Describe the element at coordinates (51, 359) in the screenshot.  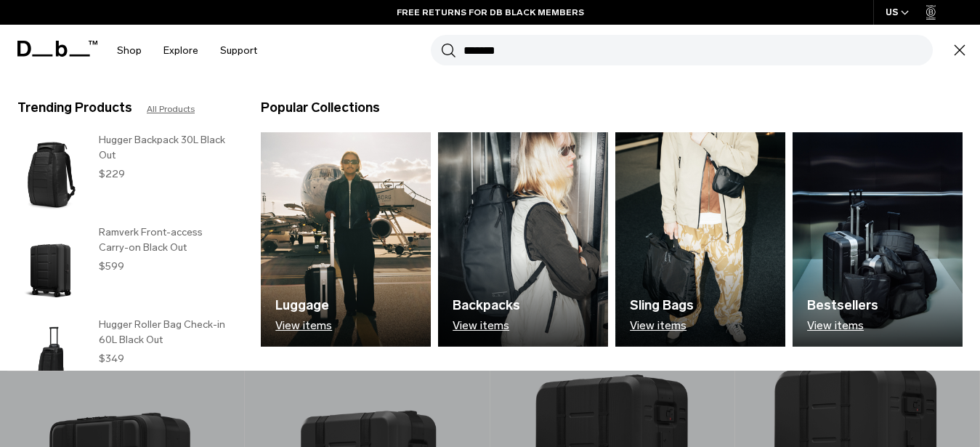
I see `img: Hugger Roller Bag Check-in 60L Black Out` at that location.